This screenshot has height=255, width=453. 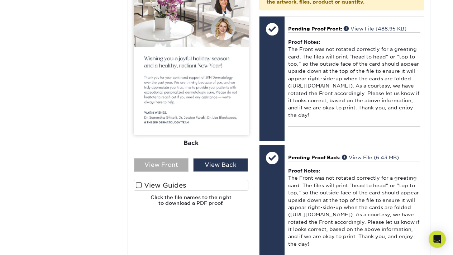 What do you see at coordinates (437, 239) in the screenshot?
I see `div: Open Intercom Messenger` at bounding box center [437, 239].